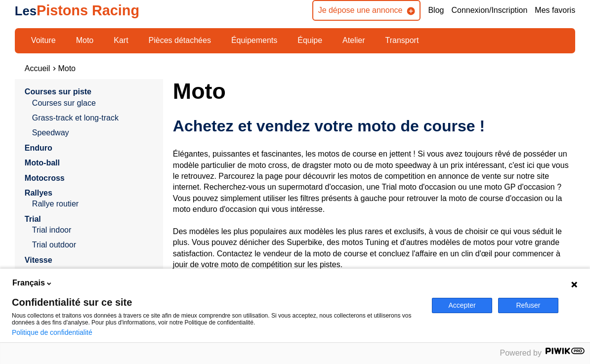 This screenshot has width=590, height=364. What do you see at coordinates (33, 219) in the screenshot?
I see `a: Trial` at bounding box center [33, 219].